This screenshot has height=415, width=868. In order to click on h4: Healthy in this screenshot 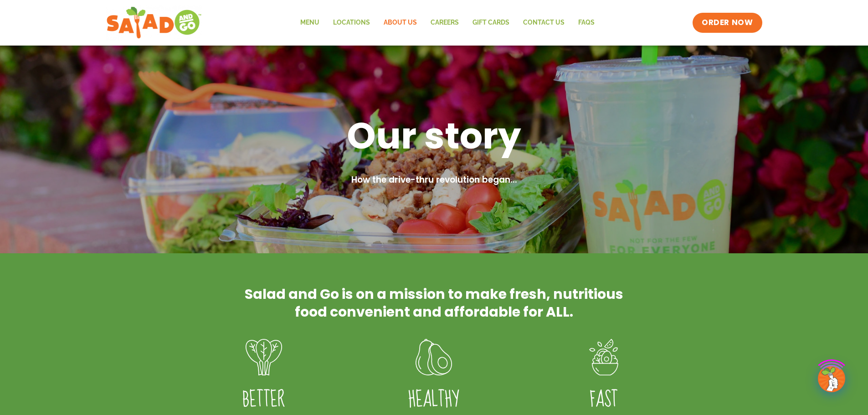, I will do `click(433, 400)`.